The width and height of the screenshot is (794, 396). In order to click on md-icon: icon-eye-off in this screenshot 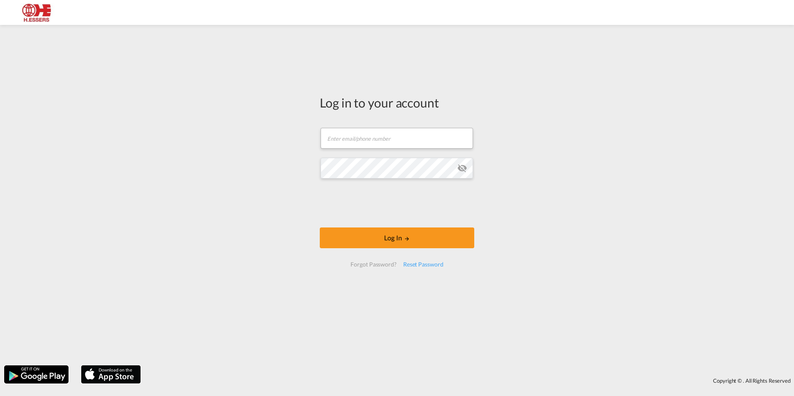, I will do `click(462, 168)`.